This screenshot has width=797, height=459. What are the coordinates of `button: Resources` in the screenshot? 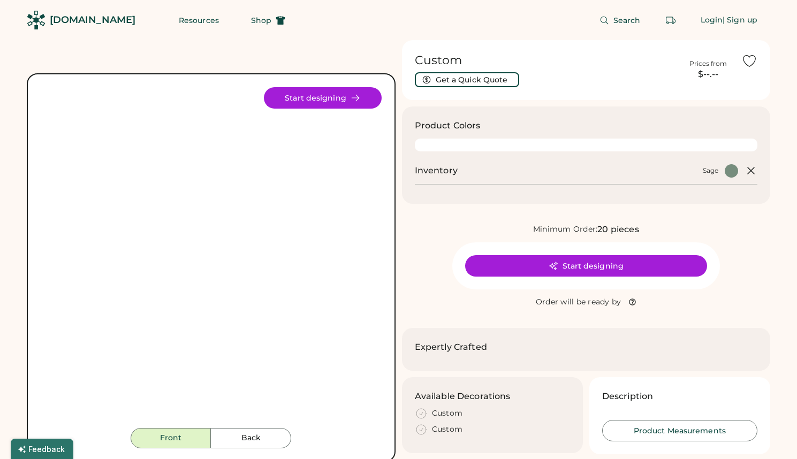 It's located at (199, 20).